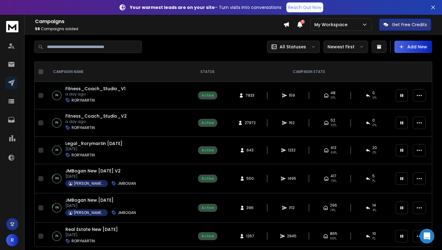  What do you see at coordinates (117, 72) in the screenshot?
I see `th: CAMPAIGN NAME` at bounding box center [117, 72].